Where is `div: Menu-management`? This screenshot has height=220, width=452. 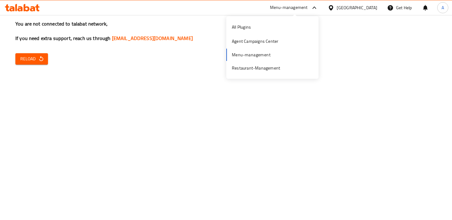 div: Menu-management is located at coordinates (289, 8).